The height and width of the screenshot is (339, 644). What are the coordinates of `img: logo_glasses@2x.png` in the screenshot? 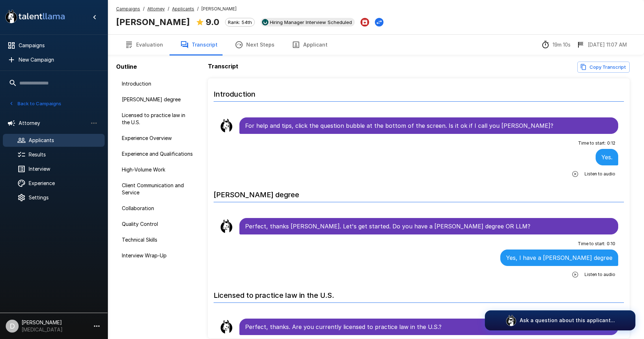 It's located at (511, 321).